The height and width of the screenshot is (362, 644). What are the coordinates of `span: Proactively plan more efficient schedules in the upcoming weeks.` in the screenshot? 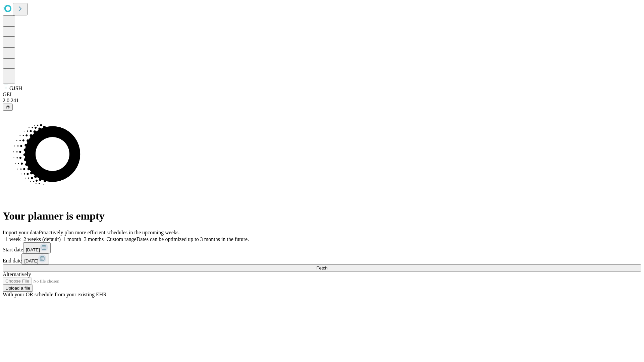 It's located at (109, 232).